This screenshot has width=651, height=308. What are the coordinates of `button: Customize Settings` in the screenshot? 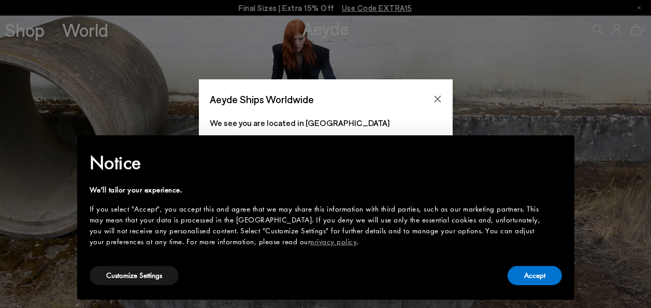 It's located at (134, 275).